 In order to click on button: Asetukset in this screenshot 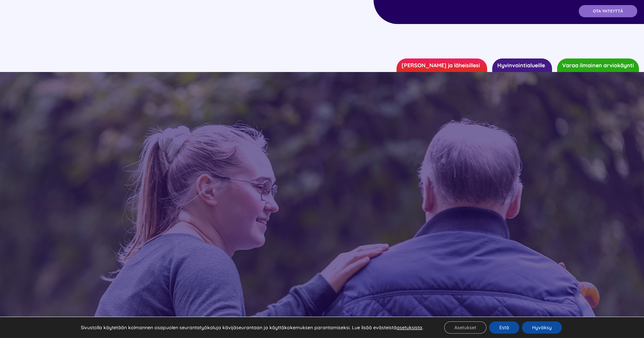, I will do `click(465, 327)`.